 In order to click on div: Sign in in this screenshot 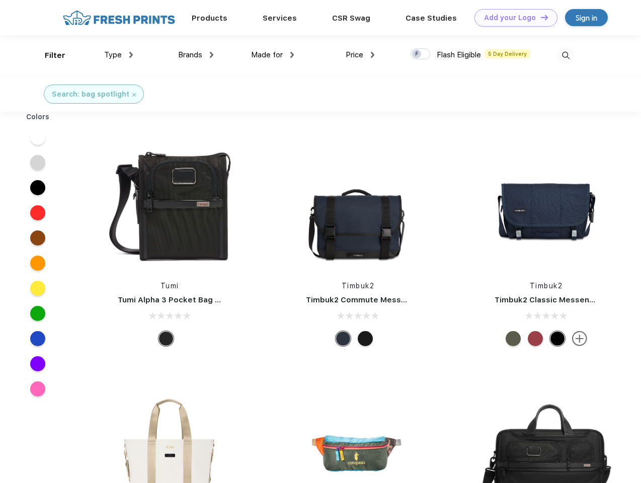, I will do `click(586, 18)`.